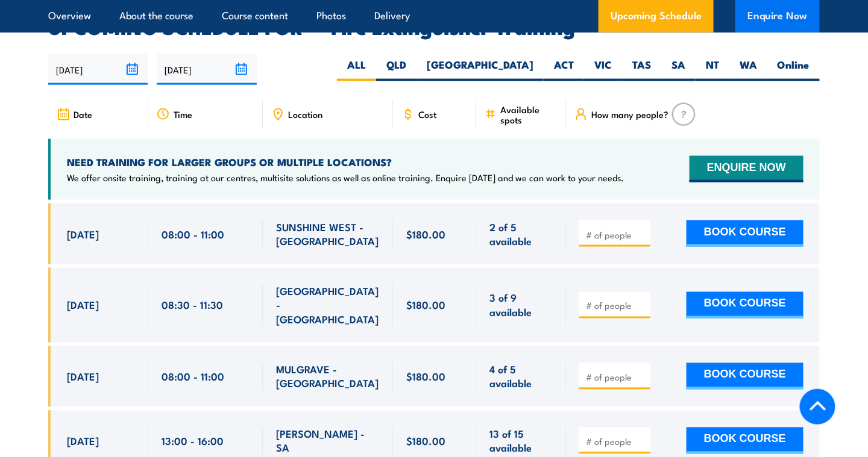 Image resolution: width=868 pixels, height=457 pixels. I want to click on label: Online, so click(793, 70).